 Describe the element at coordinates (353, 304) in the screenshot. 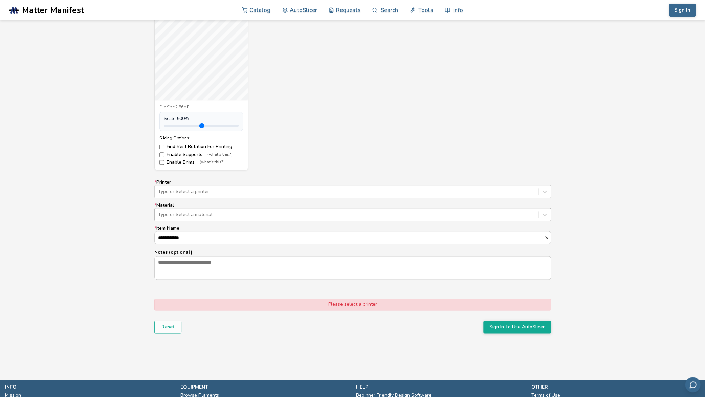

I see `div: Please select a printer` at that location.